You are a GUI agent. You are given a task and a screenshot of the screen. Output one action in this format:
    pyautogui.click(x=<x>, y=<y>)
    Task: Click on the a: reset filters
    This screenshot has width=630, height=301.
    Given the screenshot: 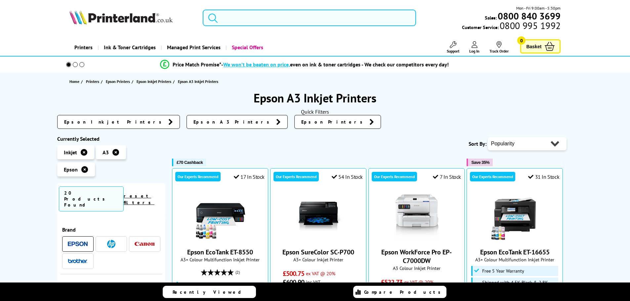 What is the action you would take?
    pyautogui.click(x=139, y=200)
    